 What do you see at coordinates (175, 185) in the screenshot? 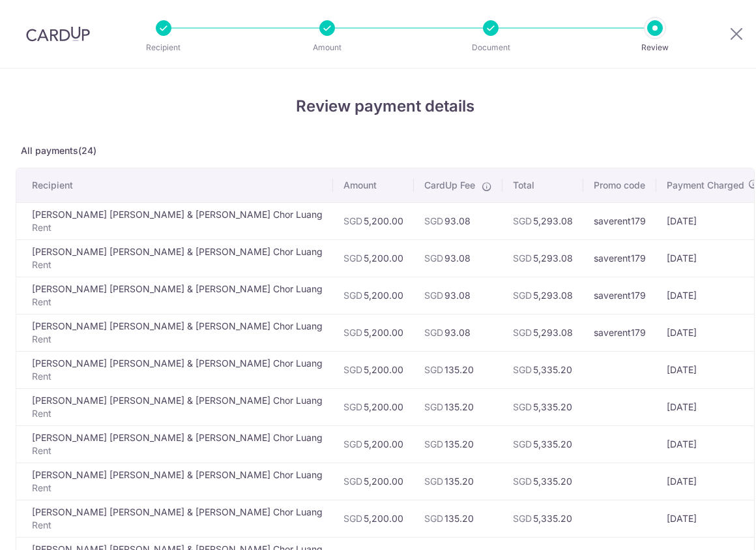
I see `th: Recipient` at bounding box center [175, 185].